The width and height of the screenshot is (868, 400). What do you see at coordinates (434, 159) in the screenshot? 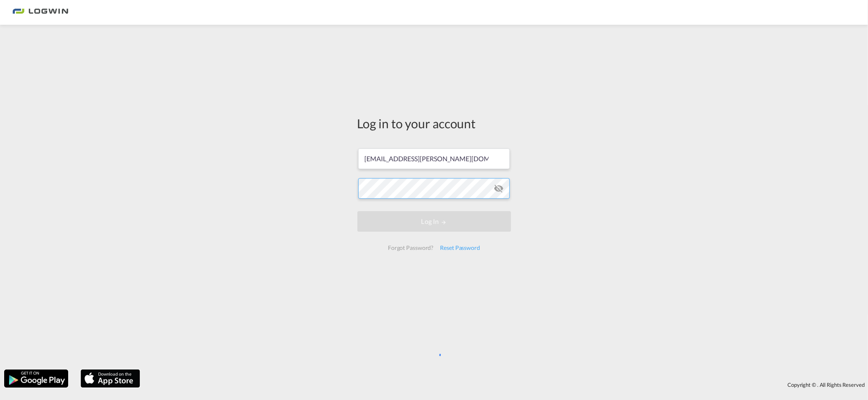
I see `input: Enter email/phone number` at bounding box center [434, 159].